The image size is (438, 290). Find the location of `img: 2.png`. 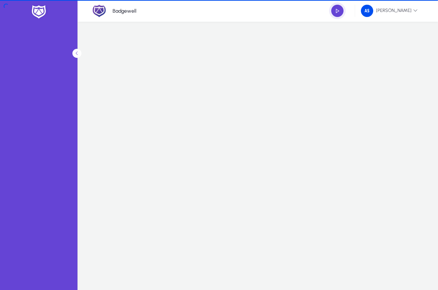

img: 2.png is located at coordinates (99, 11).